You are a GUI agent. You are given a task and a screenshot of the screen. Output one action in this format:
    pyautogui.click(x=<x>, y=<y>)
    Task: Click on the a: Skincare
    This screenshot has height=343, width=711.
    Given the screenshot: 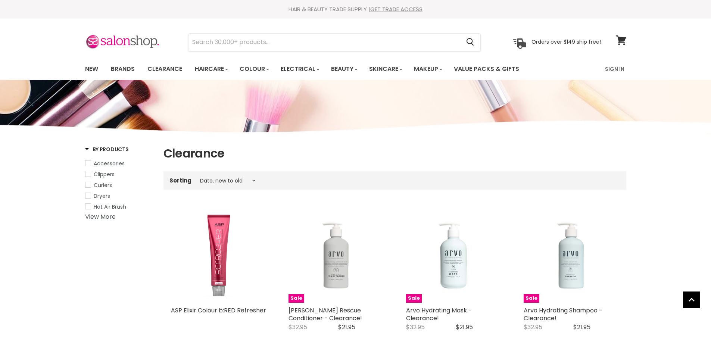 What is the action you would take?
    pyautogui.click(x=385, y=69)
    